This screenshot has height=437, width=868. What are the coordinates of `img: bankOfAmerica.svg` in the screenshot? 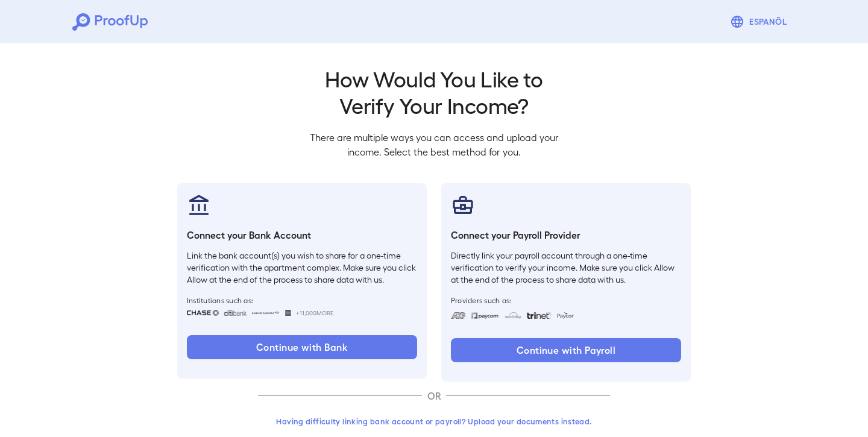 It's located at (266, 313).